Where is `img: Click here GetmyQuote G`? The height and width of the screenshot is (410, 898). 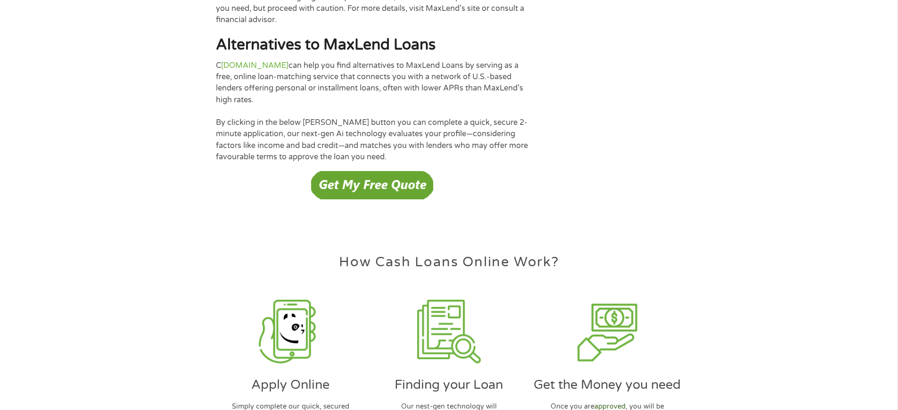
img: Click here GetmyQuote G is located at coordinates (372, 185).